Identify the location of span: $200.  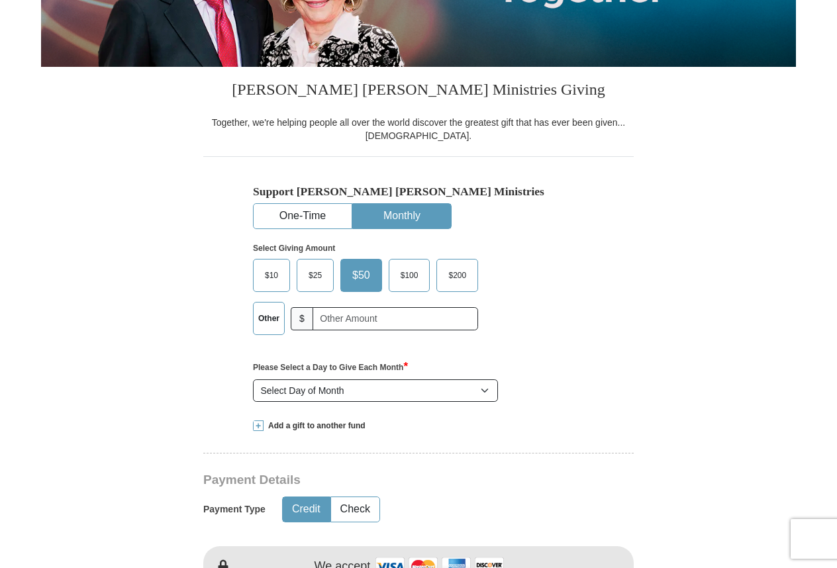
(457, 275).